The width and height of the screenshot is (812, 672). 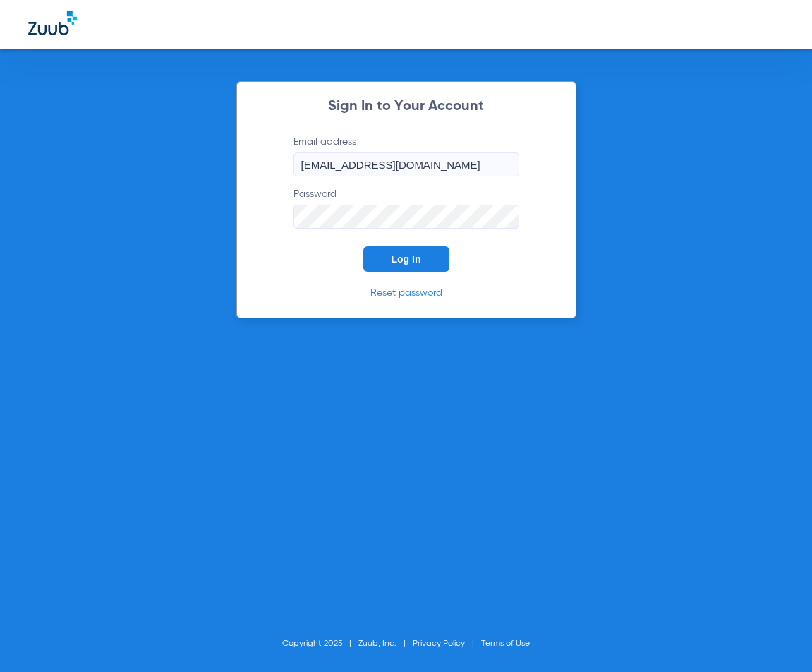 What do you see at coordinates (406, 217) in the screenshot?
I see `input: Password` at bounding box center [406, 217].